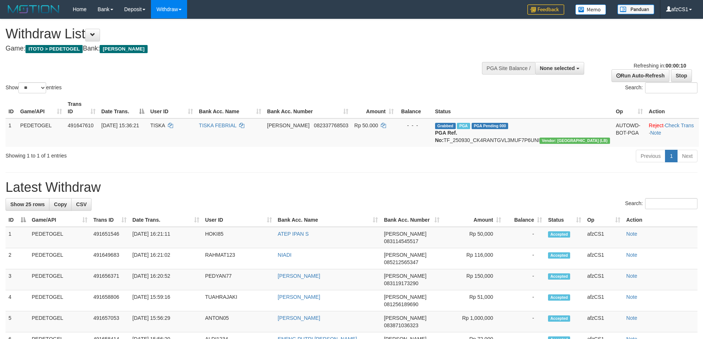 Image resolution: width=703 pixels, height=339 pixels. Describe the element at coordinates (238, 322) in the screenshot. I see `td: ANTON05` at that location.